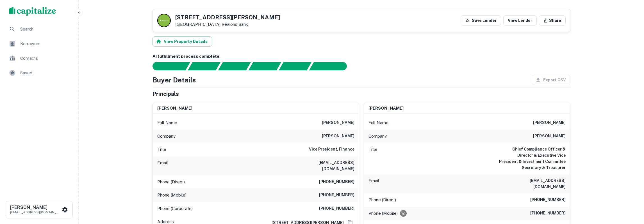  What do you see at coordinates (630, 193) in the screenshot?
I see `div: Chat Widget` at bounding box center [630, 193].